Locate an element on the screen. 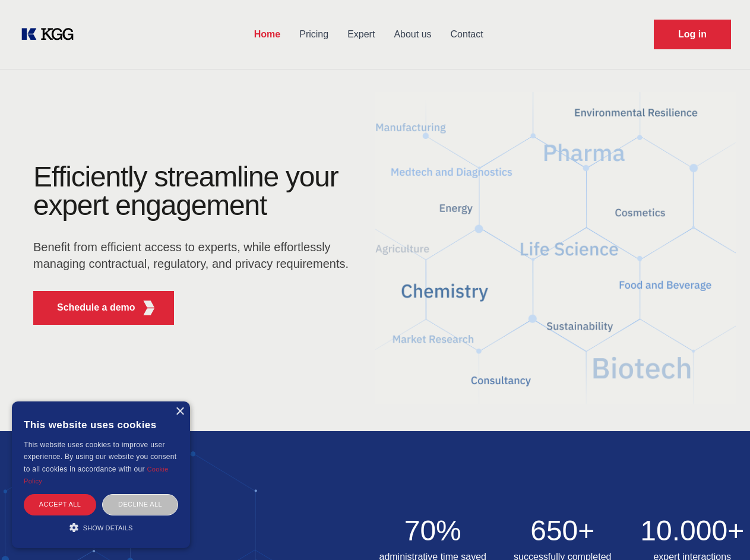 The width and height of the screenshot is (750, 560). div: Close is located at coordinates (179, 411).